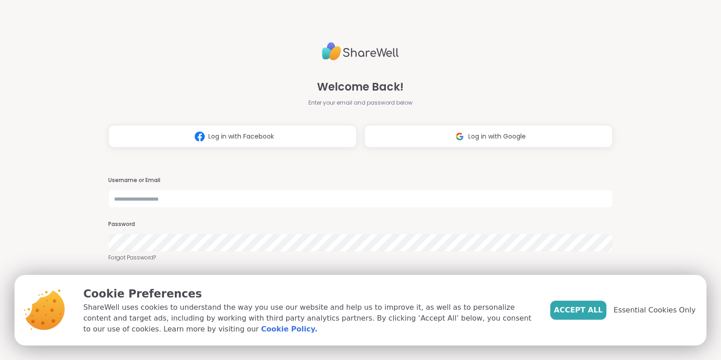 This screenshot has width=721, height=360. Describe the element at coordinates (360, 180) in the screenshot. I see `h3: Username or Email` at that location.